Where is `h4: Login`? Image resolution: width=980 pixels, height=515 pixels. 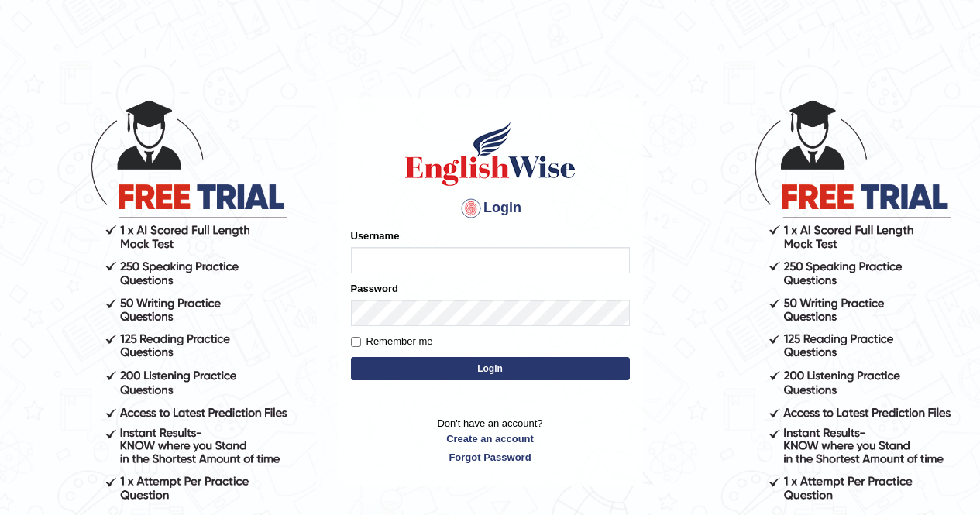
h4: Login is located at coordinates (490, 209).